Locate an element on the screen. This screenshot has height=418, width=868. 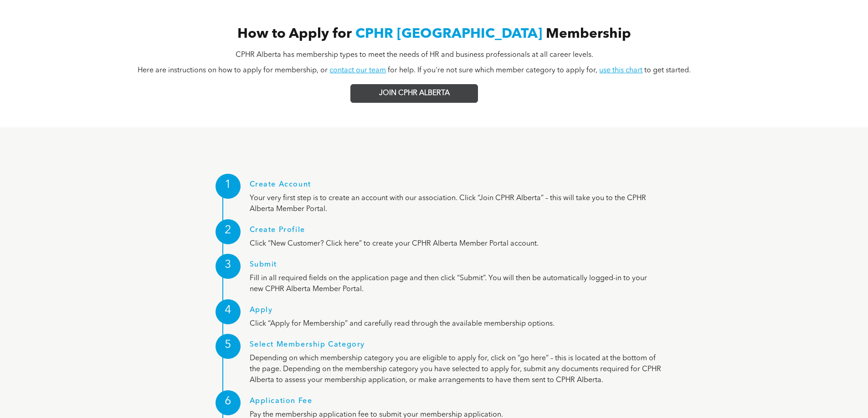
span: How to Apply for is located at coordinates (295, 34).